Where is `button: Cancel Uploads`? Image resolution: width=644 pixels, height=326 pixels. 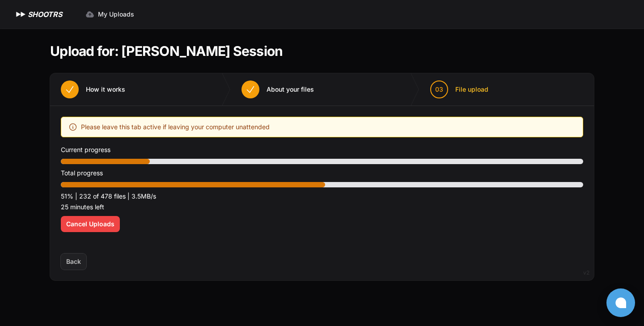
button: Cancel Uploads is located at coordinates (91, 224).